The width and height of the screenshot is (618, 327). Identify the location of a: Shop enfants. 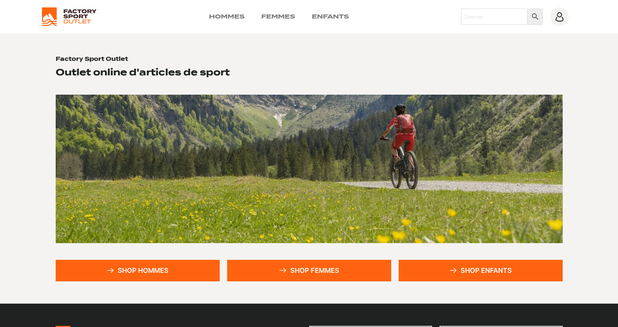
(481, 271).